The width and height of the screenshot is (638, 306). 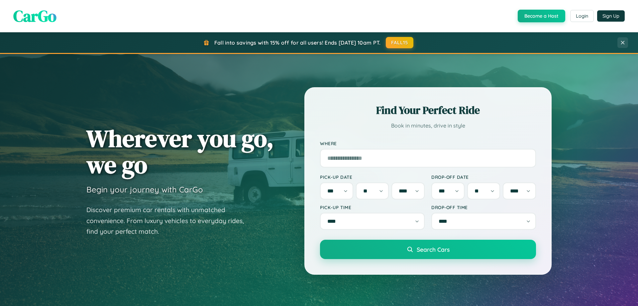 I want to click on p: Book in minutes, drive in style, so click(x=428, y=125).